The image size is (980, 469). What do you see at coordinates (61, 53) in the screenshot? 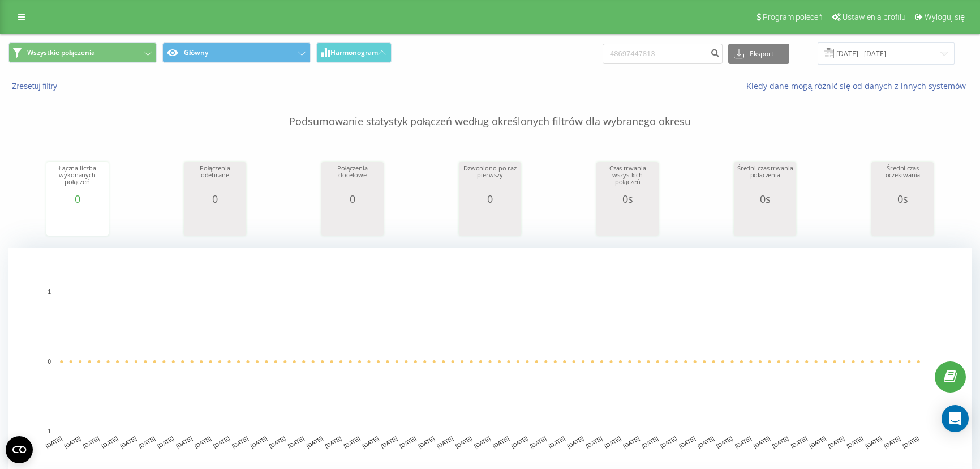
I see `span: Wszystkie połączenia` at bounding box center [61, 53].